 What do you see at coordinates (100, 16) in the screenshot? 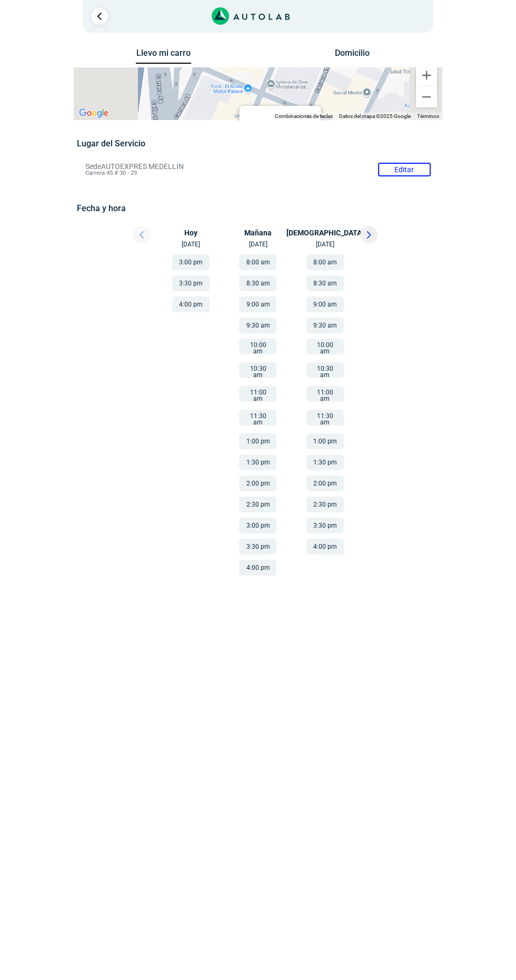
I see `a: Ir al paso anterior` at bounding box center [100, 16].